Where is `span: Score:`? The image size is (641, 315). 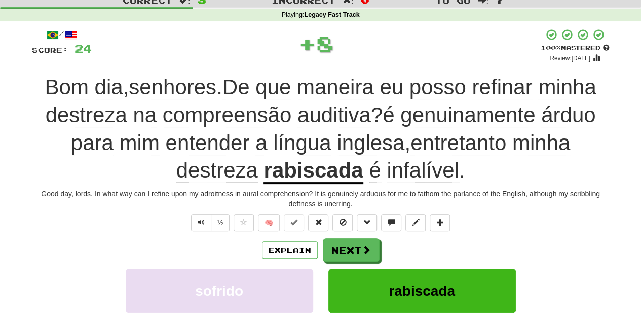
span: Score: is located at coordinates (50, 50).